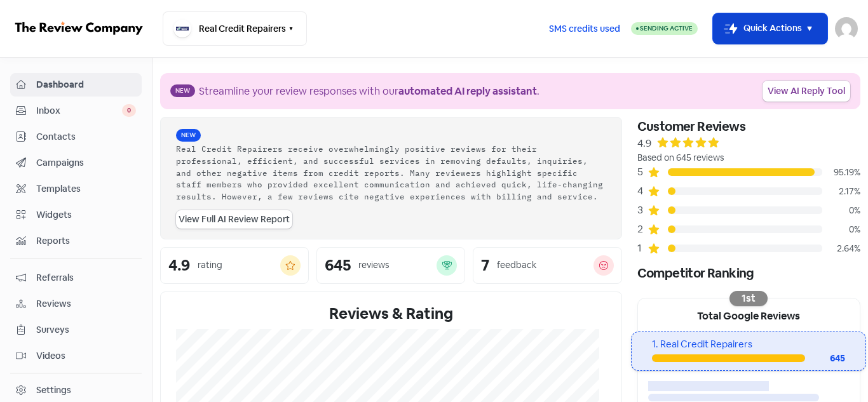  I want to click on span: SMS credits used, so click(585, 29).